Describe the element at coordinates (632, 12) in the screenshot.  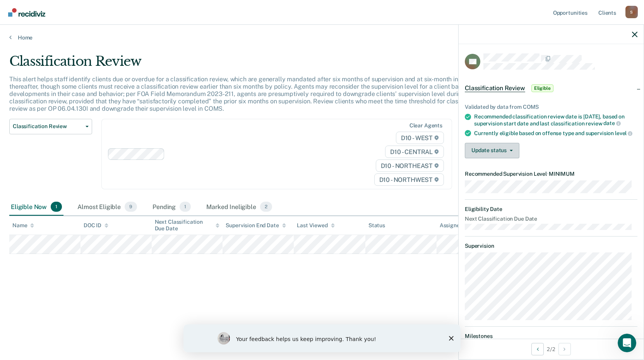
I see `button: Profile dropdown button` at that location.